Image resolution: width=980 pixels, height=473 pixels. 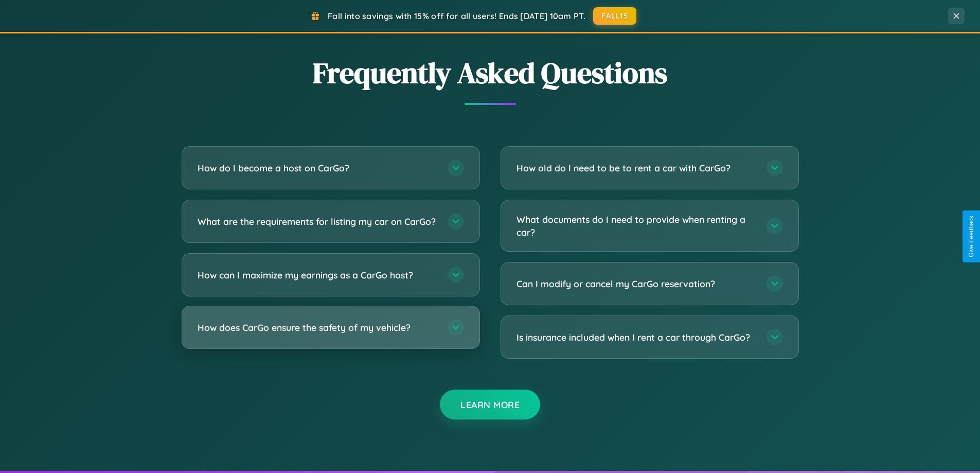 I want to click on h3: What are the requirements for listing my car on CarGo?, so click(x=318, y=221).